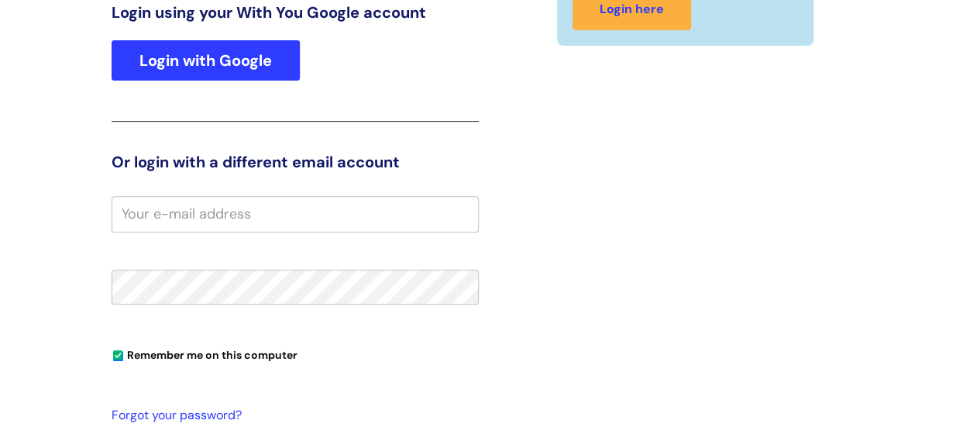 The height and width of the screenshot is (427, 980). Describe the element at coordinates (118, 356) in the screenshot. I see `input: Remember me on this computer` at that location.